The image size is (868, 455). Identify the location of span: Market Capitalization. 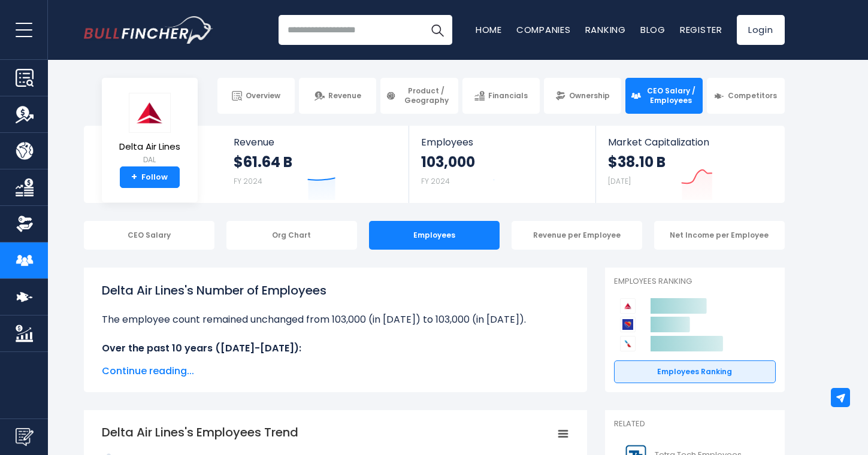
(689, 142).